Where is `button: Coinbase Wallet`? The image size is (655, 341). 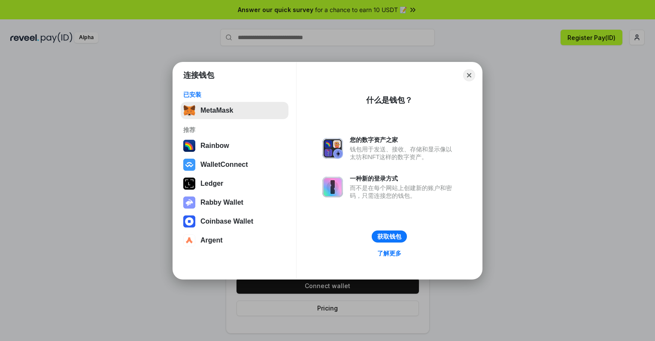 button: Coinbase Wallet is located at coordinates (234, 221).